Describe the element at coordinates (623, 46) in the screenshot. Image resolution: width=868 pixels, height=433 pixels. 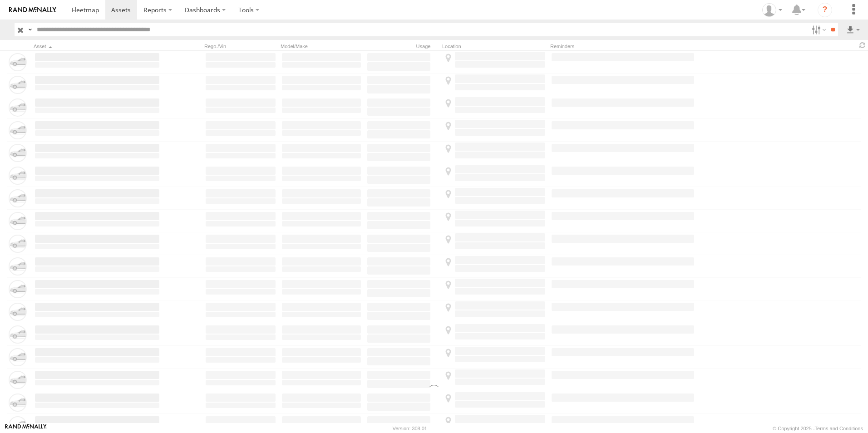
I see `div: Reminders` at that location.